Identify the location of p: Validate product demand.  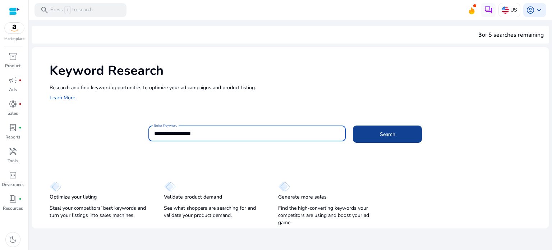
(193, 197).